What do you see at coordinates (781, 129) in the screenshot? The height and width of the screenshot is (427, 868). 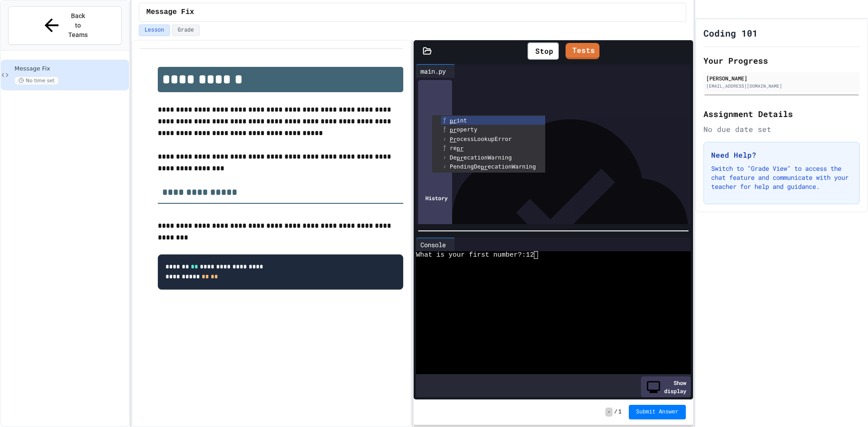 I see `div: No due date set` at bounding box center [781, 129].